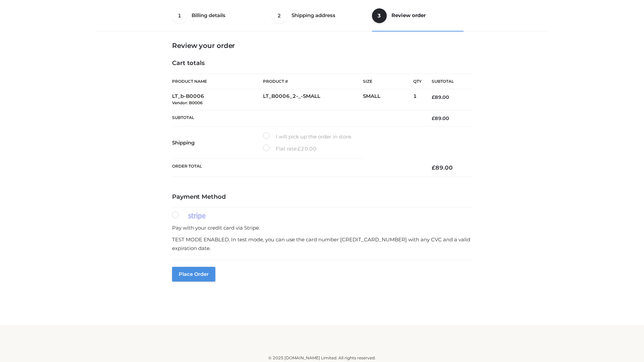 The image size is (644, 362). What do you see at coordinates (322, 197) in the screenshot?
I see `h4: Payment Method` at bounding box center [322, 197].